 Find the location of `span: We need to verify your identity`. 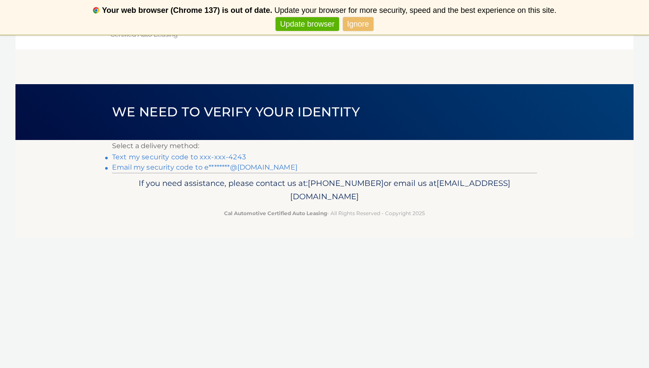

span: We need to verify your identity is located at coordinates (236, 112).